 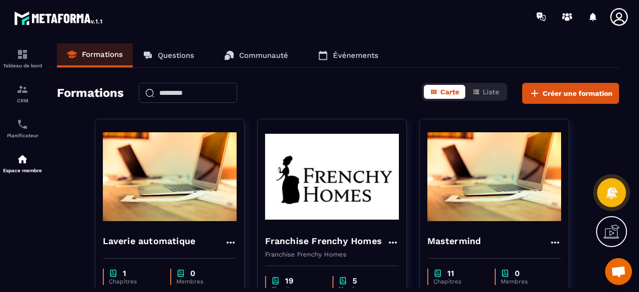 What do you see at coordinates (256, 55) in the screenshot?
I see `a: Communauté` at bounding box center [256, 55].